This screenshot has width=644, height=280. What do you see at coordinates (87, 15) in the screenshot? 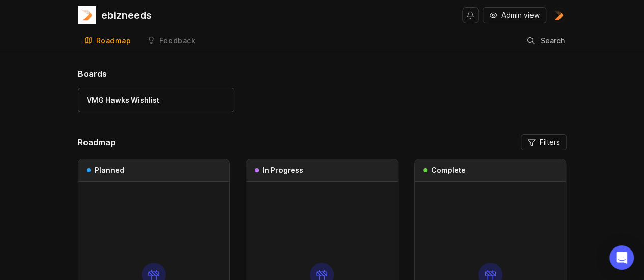
I see `img: ebizneeds logo` at bounding box center [87, 15].